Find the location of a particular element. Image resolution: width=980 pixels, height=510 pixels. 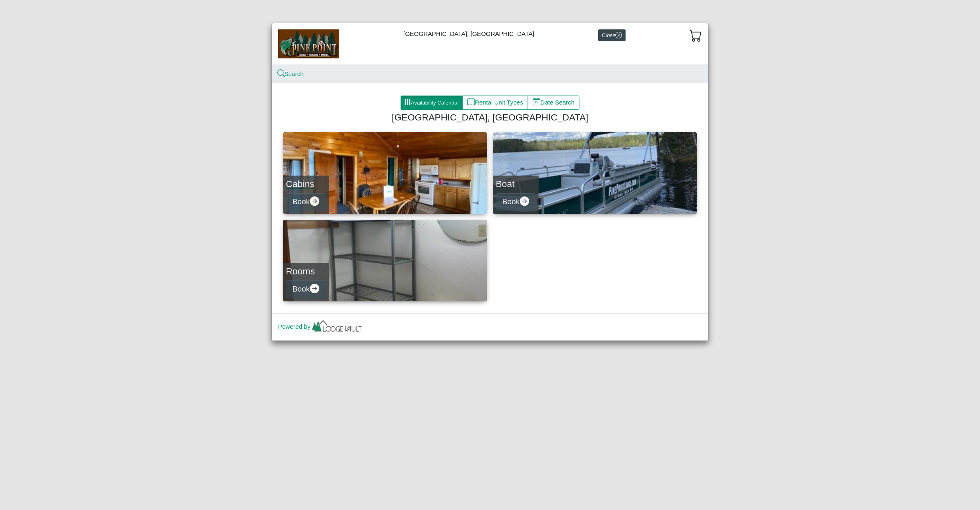

button: grid3x3 gap fillAvailability Calendar is located at coordinates (432, 103).